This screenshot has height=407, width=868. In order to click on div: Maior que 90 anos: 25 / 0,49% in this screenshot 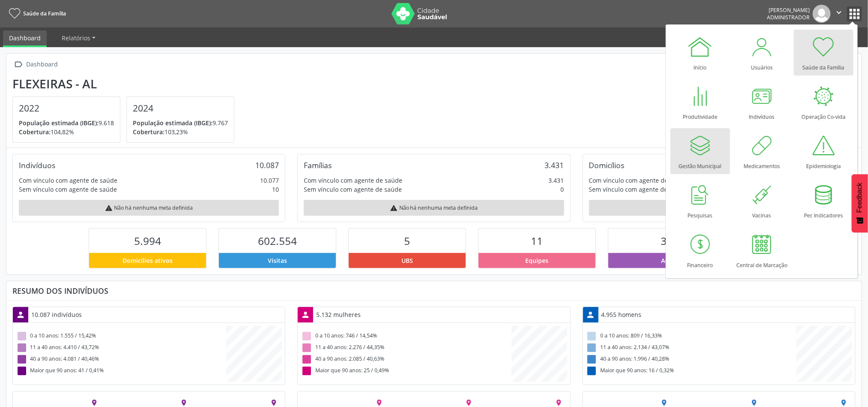, I will do `click(406, 371)`.